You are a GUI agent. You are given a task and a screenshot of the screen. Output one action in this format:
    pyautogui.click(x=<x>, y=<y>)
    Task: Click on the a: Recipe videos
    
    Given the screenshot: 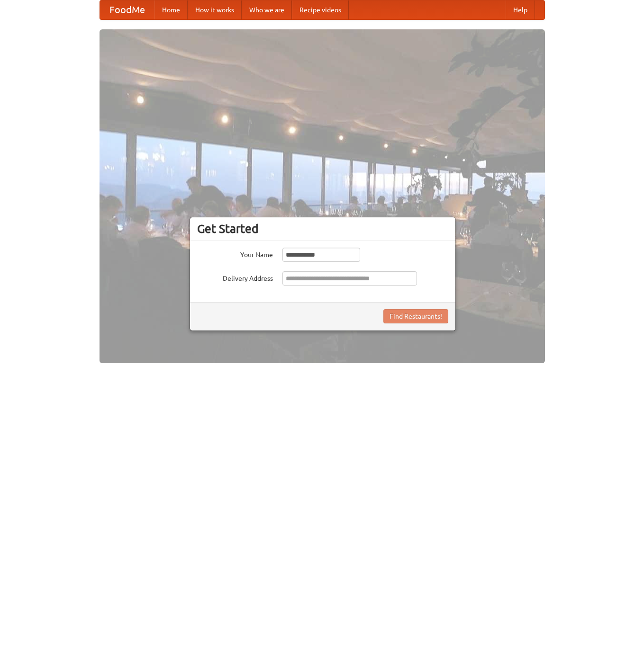 What is the action you would take?
    pyautogui.click(x=320, y=10)
    